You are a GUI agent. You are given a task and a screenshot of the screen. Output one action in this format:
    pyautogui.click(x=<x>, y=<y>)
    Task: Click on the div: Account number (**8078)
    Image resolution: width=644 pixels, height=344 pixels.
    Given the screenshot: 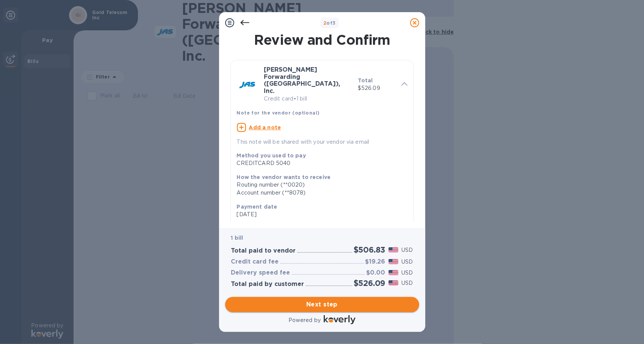 What is the action you would take?
    pyautogui.click(x=319, y=192)
    